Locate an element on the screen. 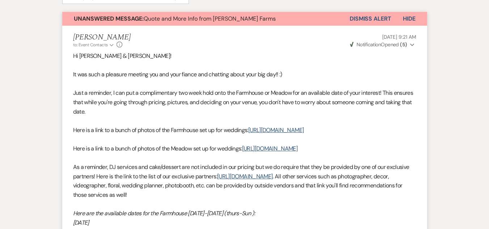 The height and width of the screenshot is (229, 489). strong: Unanswered Message: is located at coordinates (108, 18).